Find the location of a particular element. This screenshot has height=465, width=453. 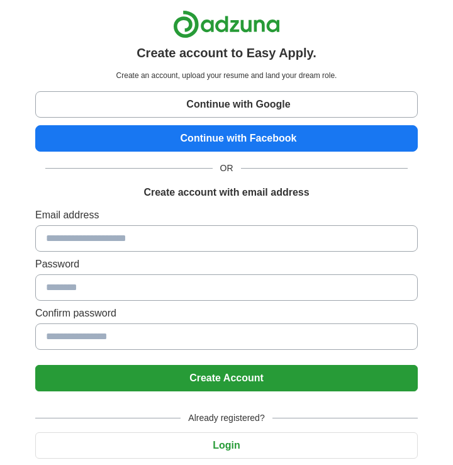

h1: Create account with email address is located at coordinates (226, 193).